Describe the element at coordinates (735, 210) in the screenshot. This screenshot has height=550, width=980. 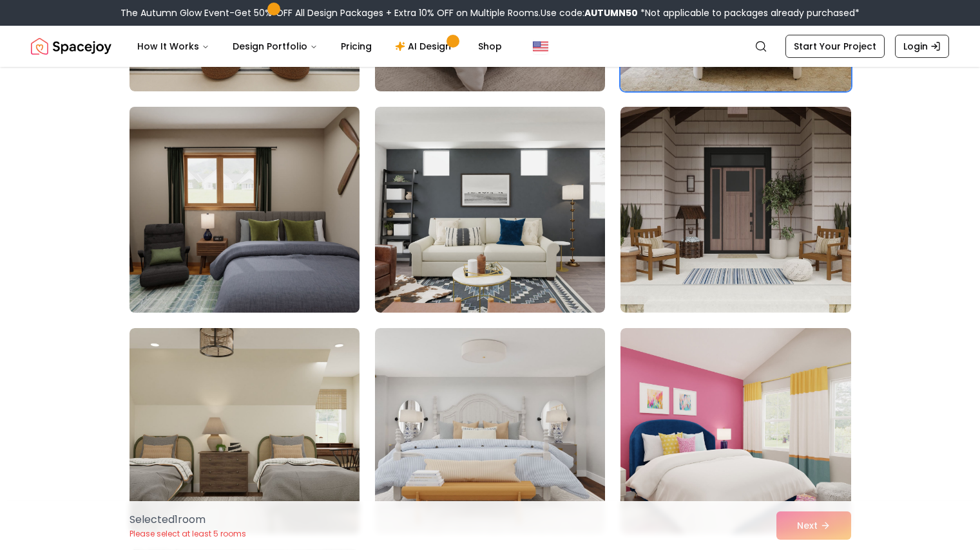
I see `img: Room room-6` at that location.